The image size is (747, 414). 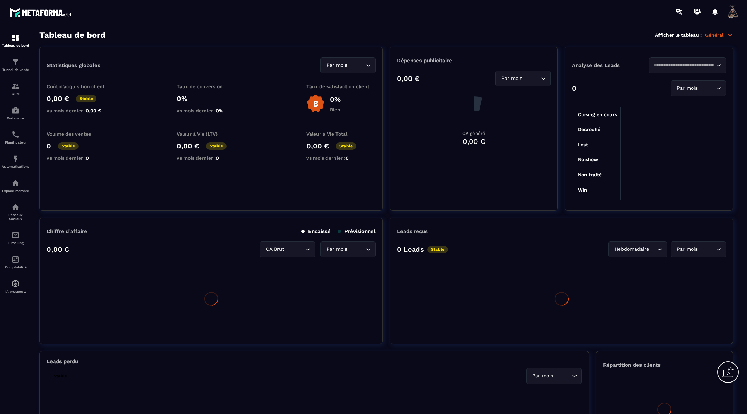 What do you see at coordinates (316, 103) in the screenshot?
I see `img: b-badge-o.b3b20ee6.svg` at bounding box center [316, 103].